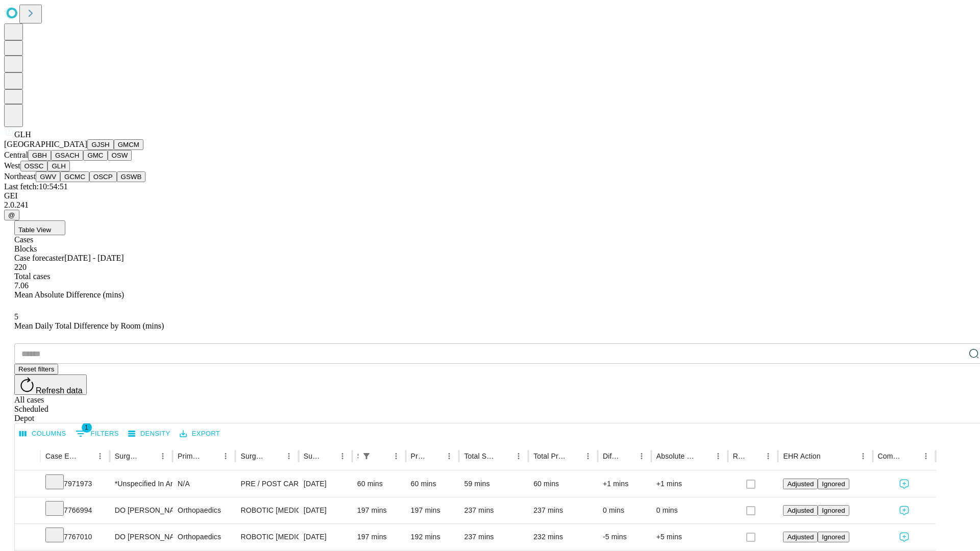 The width and height of the screenshot is (980, 551). Describe the element at coordinates (253, 456) in the screenshot. I see `div: Surgery Name` at that location.